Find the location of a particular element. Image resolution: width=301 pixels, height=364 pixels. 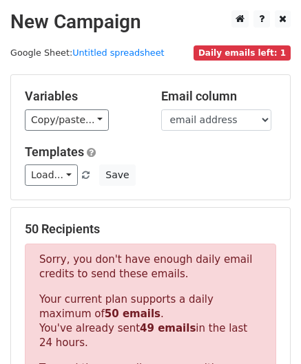

h2: New Campaign is located at coordinates (150, 22).